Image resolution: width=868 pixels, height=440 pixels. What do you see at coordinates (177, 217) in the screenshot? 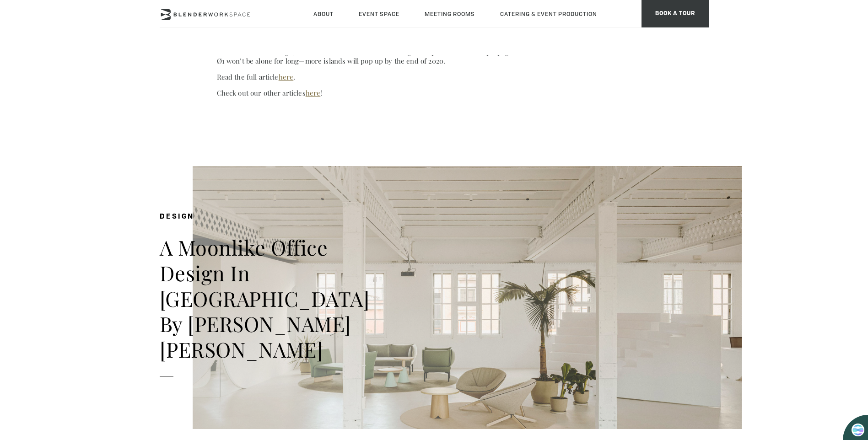
I see `span: Design` at bounding box center [177, 217].